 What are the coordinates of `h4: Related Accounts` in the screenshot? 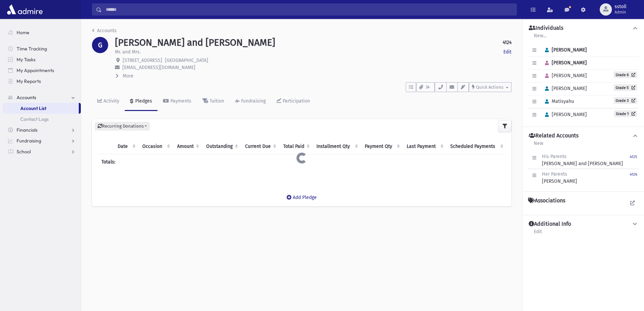 It's located at (554, 136).